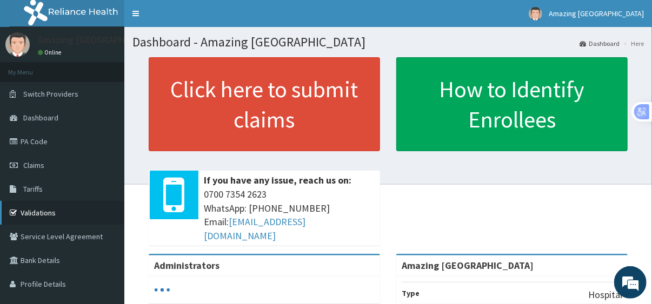 Image resolution: width=652 pixels, height=304 pixels. Describe the element at coordinates (34, 165) in the screenshot. I see `span: Claims` at that location.